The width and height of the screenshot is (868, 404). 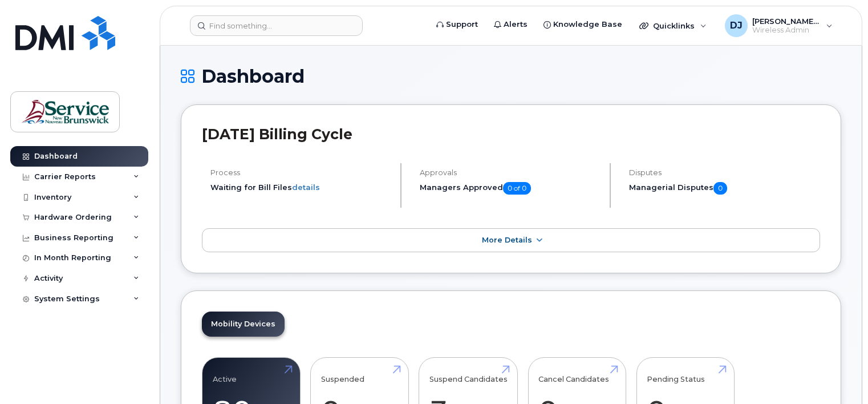 What do you see at coordinates (517, 188) in the screenshot?
I see `span: 0 of 0` at bounding box center [517, 188].